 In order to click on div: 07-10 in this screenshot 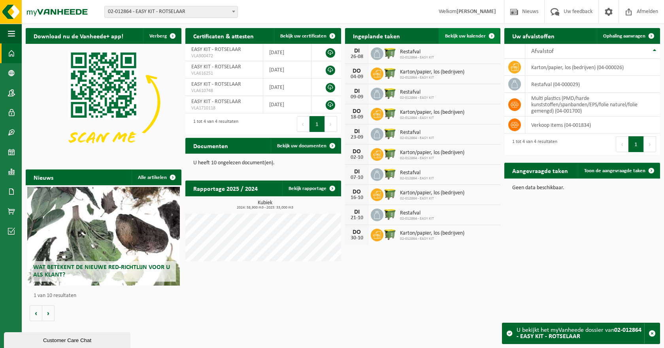, I will do `click(357, 178)`.